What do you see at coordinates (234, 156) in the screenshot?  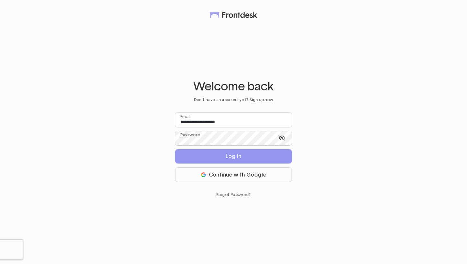 I see `button: Log In` at bounding box center [234, 156].